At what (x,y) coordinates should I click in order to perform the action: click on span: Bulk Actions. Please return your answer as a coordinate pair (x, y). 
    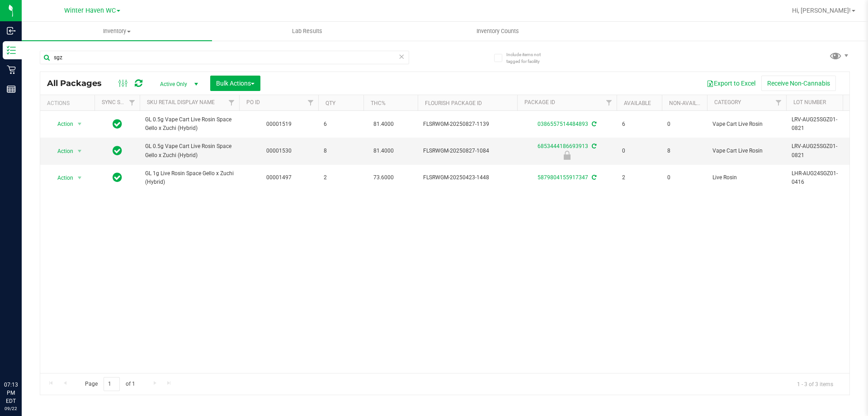
    Looking at the image, I should click on (235, 83).